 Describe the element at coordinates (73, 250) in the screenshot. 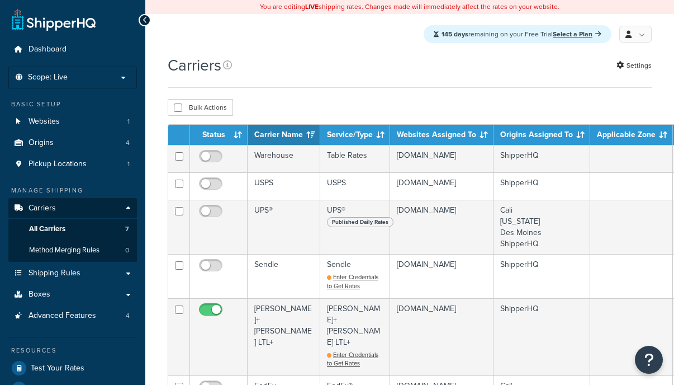

I see `li: Method Merging Rules` at that location.